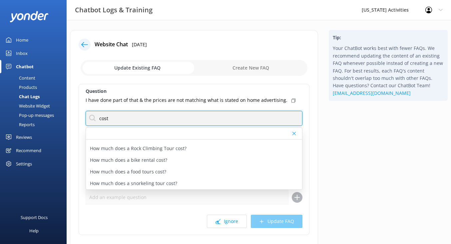 The width and height of the screenshot is (451, 244). What do you see at coordinates (34, 231) in the screenshot?
I see `div: Help` at bounding box center [34, 231].